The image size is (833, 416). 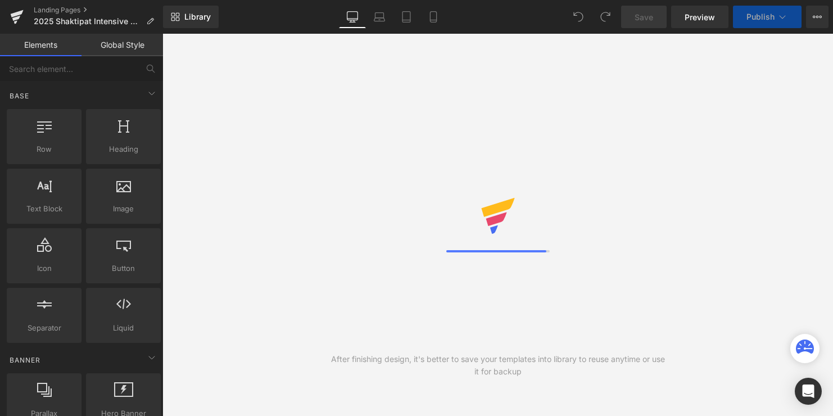 I want to click on button: Undo, so click(x=579, y=17).